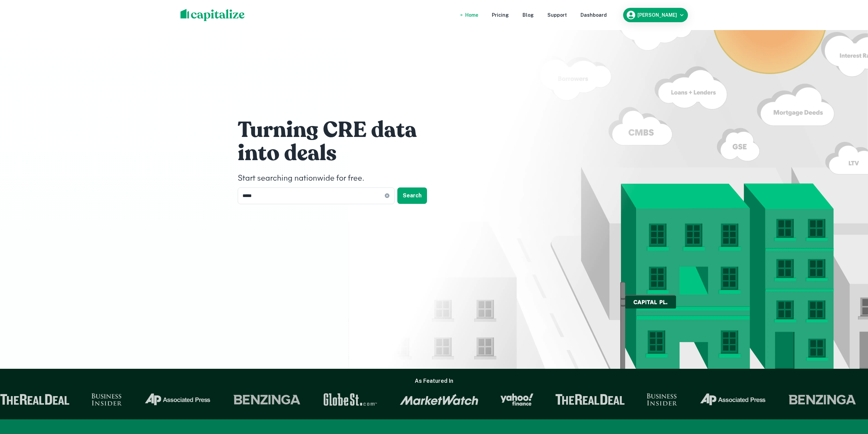 The height and width of the screenshot is (434, 868). Describe the element at coordinates (557, 15) in the screenshot. I see `a: Support` at that location.